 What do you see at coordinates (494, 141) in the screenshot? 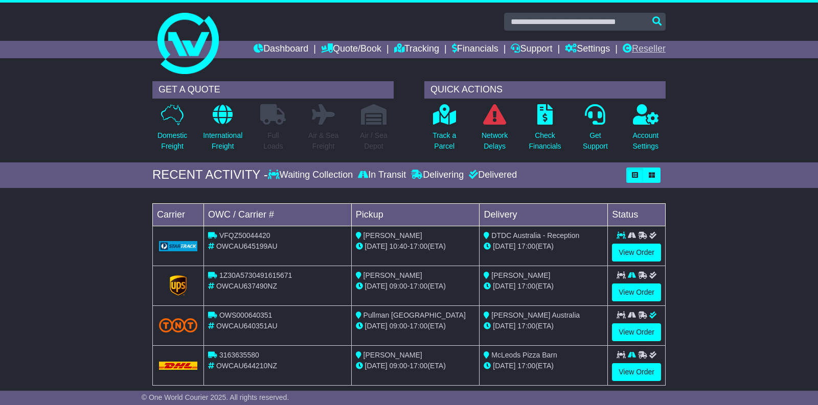
I see `p: Network Delays` at bounding box center [494, 141].